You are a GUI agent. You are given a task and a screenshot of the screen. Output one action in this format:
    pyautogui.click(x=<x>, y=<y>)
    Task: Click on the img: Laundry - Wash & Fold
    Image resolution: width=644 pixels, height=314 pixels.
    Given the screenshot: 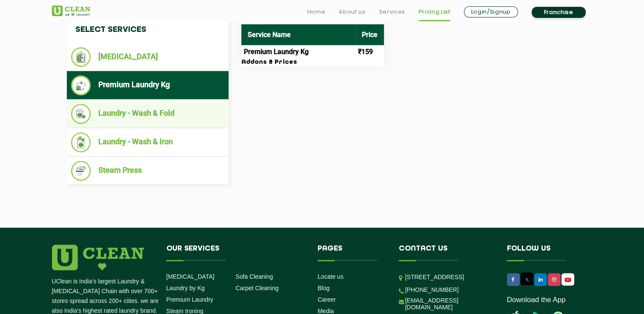 What is the action you would take?
    pyautogui.click(x=81, y=113)
    